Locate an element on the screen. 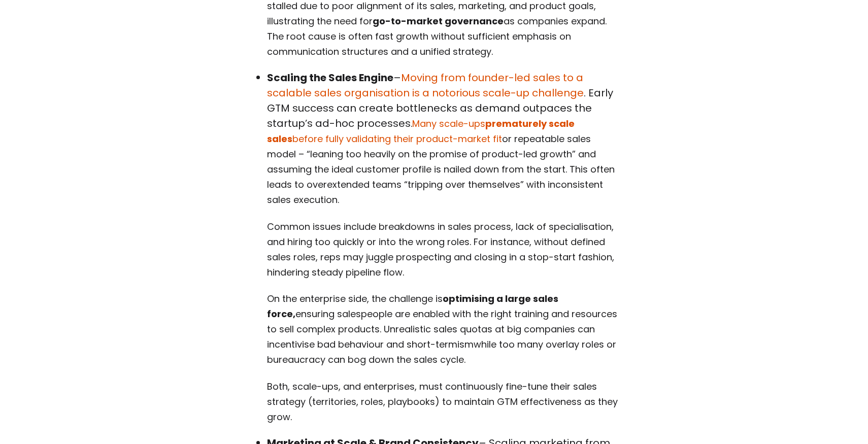  span: . This often leads to overextended teams “tripping over themselves” with inconsistent sales execu... is located at coordinates (441, 185).